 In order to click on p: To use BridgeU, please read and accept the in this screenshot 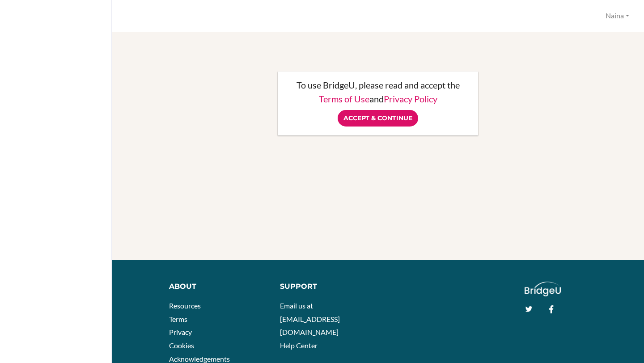, I will do `click(378, 85)`.